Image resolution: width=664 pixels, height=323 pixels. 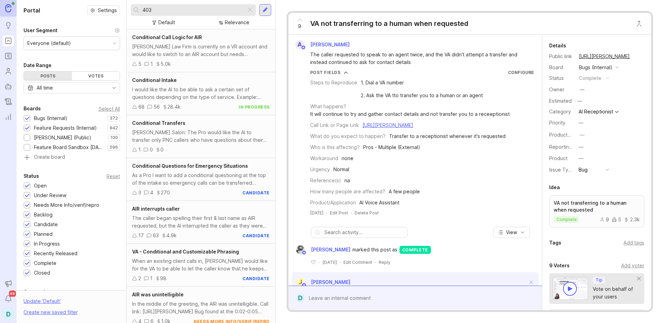 I want to click on div: 17, so click(x=141, y=235).